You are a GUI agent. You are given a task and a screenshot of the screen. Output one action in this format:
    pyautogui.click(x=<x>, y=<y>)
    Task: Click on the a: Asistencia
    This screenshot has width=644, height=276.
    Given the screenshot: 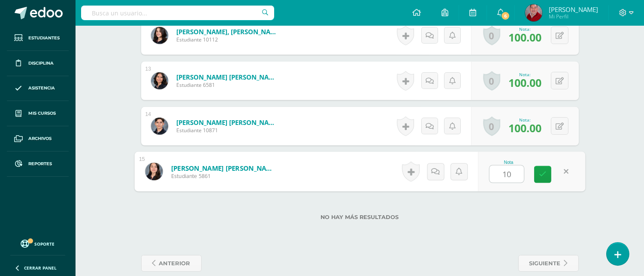 What is the action you would take?
    pyautogui.click(x=37, y=88)
    